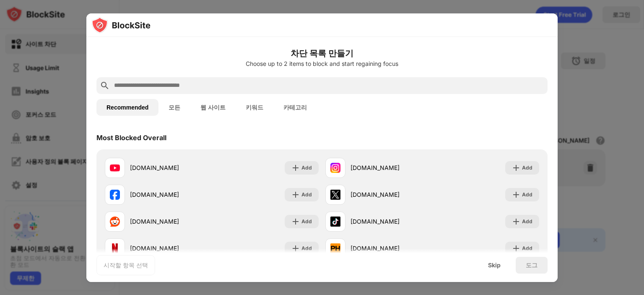 Image resolution: width=644 pixels, height=295 pixels. What do you see at coordinates (494, 265) in the screenshot?
I see `div: Skip` at bounding box center [494, 265].